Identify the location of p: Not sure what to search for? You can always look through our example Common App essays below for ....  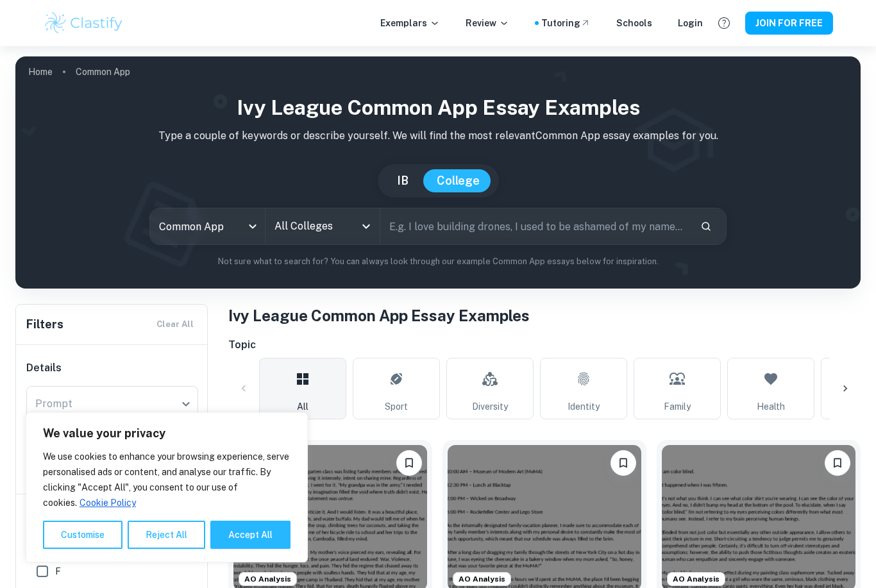
(438, 261).